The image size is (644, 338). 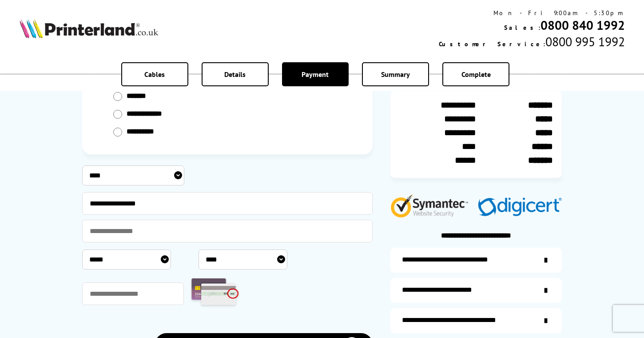 I want to click on span: 0800 995 1992, so click(x=585, y=41).